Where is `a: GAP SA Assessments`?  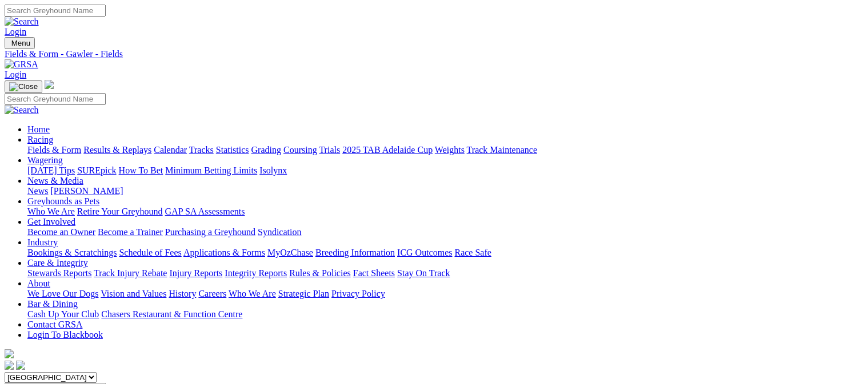 a: GAP SA Assessments is located at coordinates (205, 211).